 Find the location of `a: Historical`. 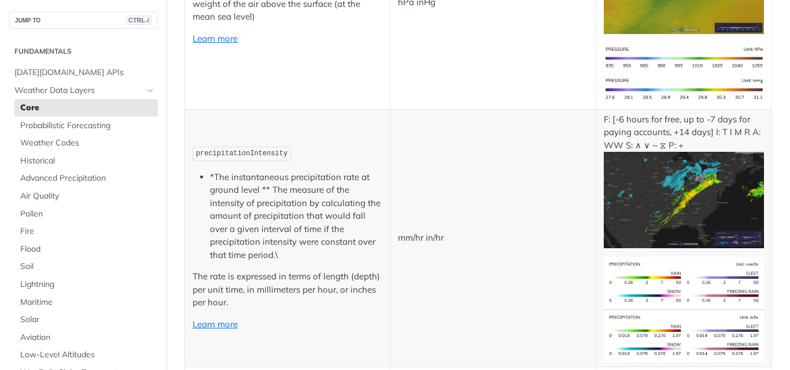

a: Historical is located at coordinates (86, 161).